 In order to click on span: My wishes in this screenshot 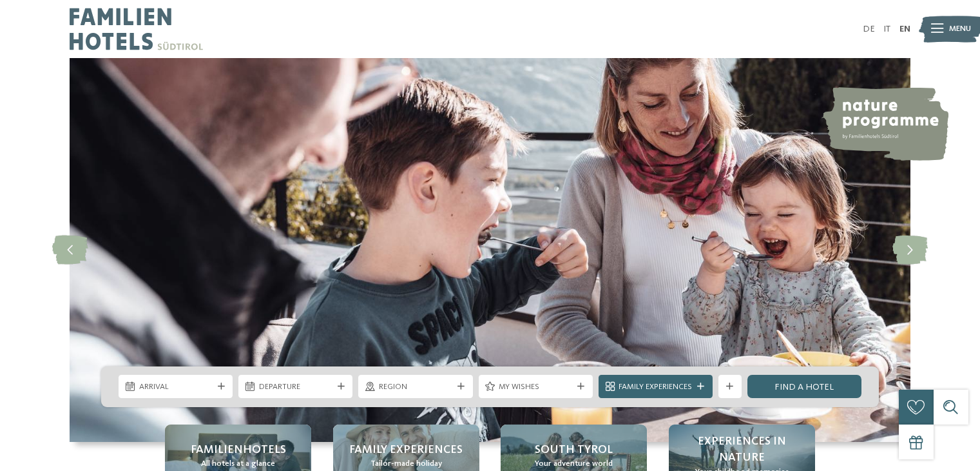, I will do `click(536, 387)`.